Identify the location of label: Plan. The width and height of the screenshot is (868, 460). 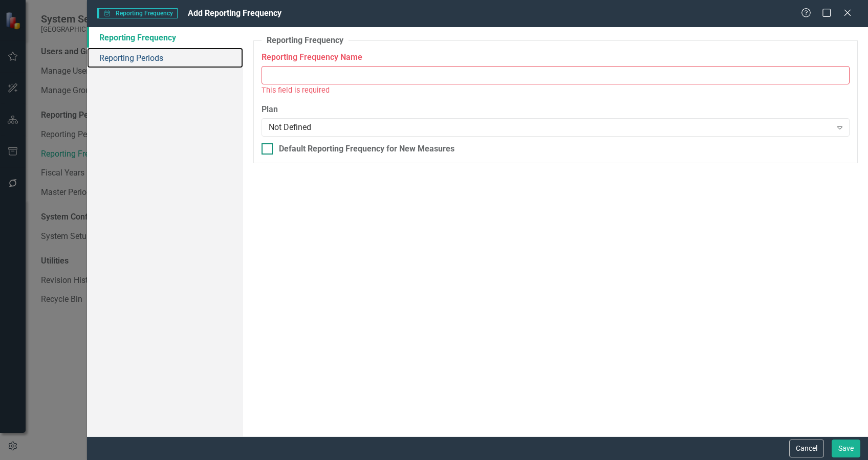
(556, 110).